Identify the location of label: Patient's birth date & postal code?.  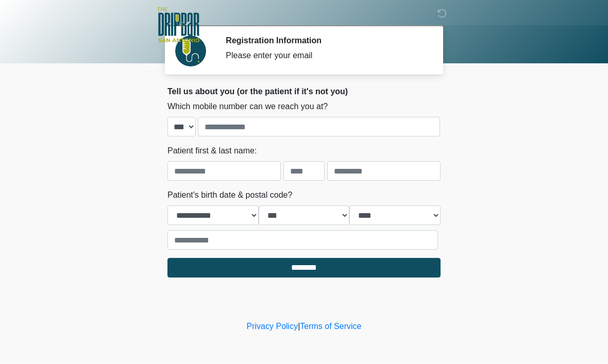
(230, 196).